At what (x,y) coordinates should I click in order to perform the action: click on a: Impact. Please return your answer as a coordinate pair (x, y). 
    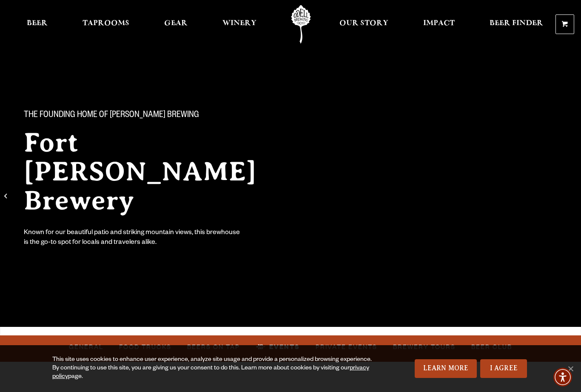
    Looking at the image, I should click on (439, 24).